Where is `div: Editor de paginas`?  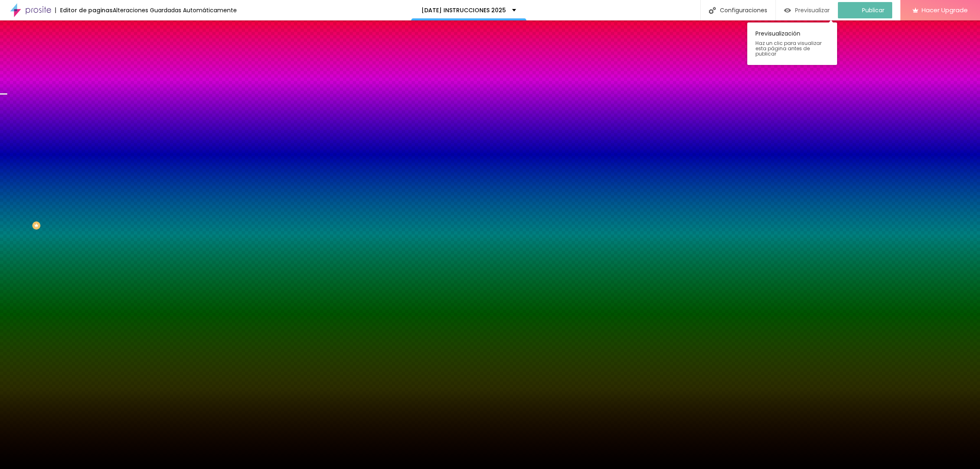
div: Editor de paginas is located at coordinates (83, 11).